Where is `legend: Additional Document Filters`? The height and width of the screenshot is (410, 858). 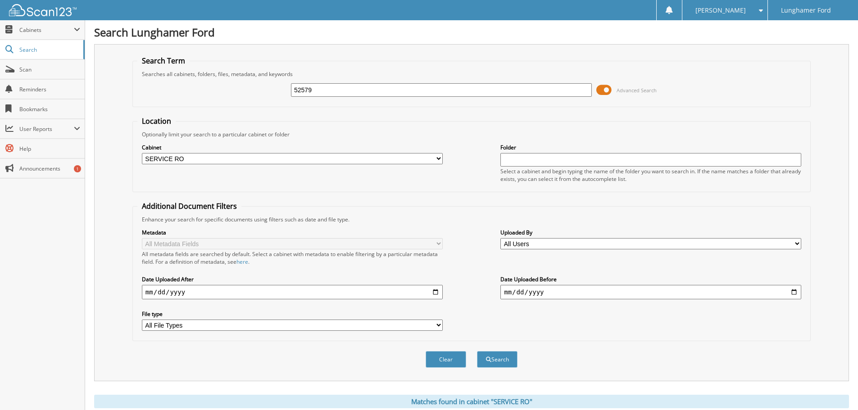
legend: Additional Document Filters is located at coordinates (189, 206).